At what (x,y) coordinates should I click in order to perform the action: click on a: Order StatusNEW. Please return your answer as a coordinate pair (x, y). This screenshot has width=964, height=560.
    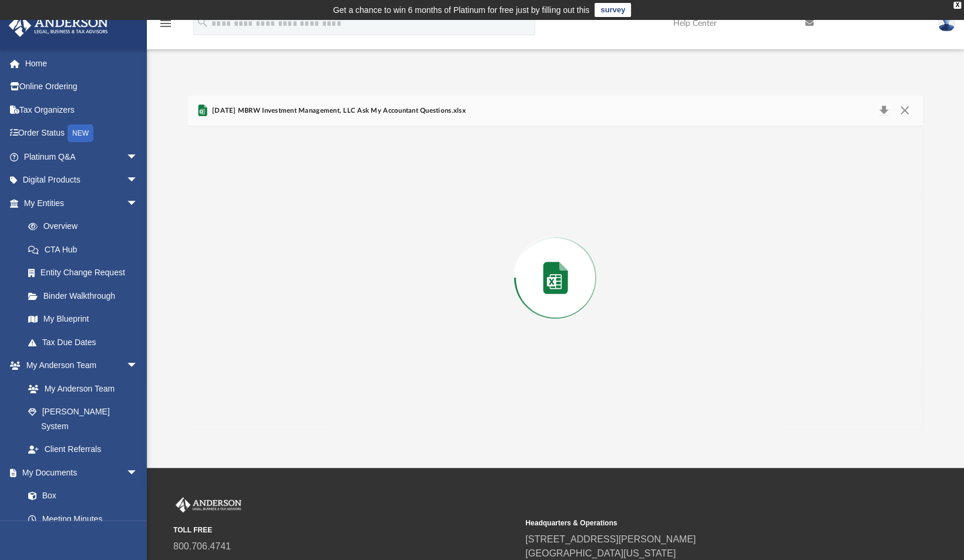
    Looking at the image, I should click on (82, 133).